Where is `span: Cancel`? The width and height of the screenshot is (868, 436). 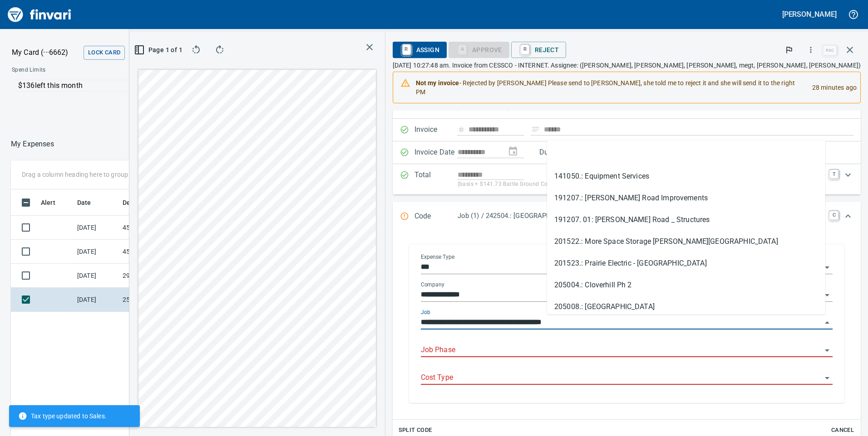 span: Cancel is located at coordinates (843, 430).